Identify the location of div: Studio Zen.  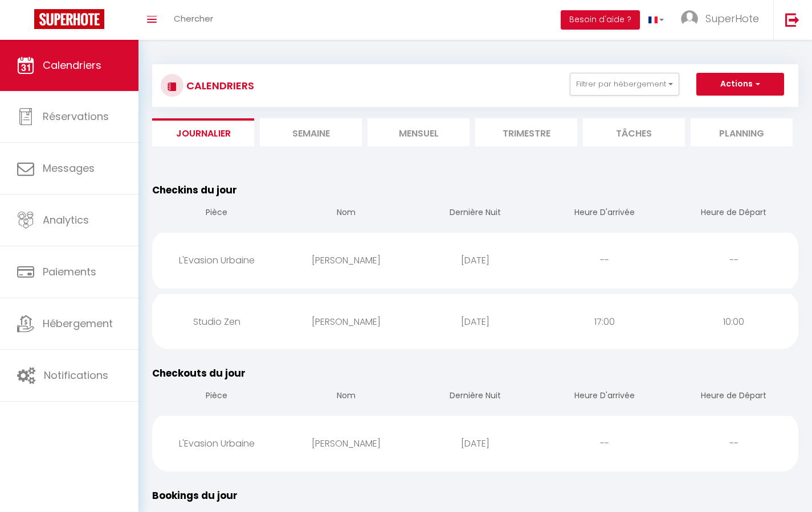
(216, 321).